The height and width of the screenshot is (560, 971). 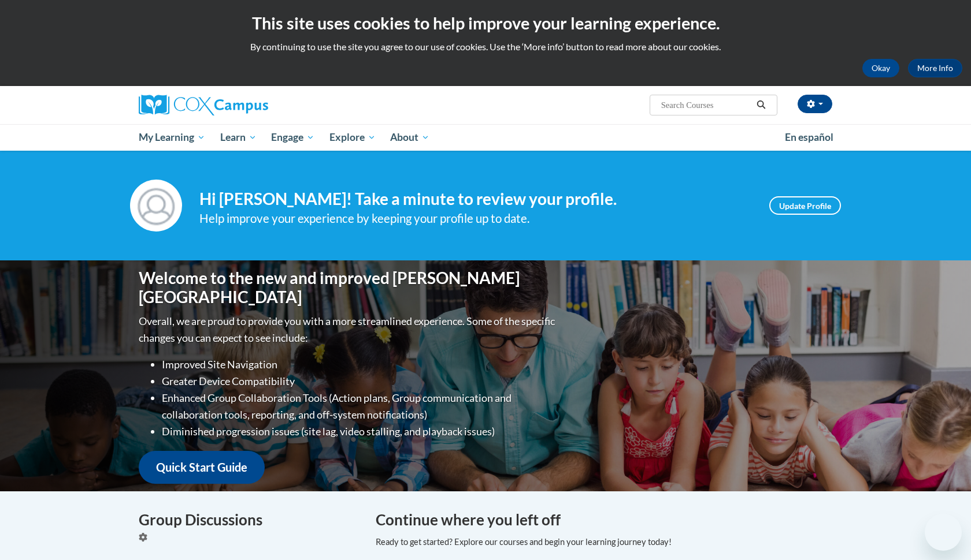 I want to click on div: Main menu, so click(x=485, y=138).